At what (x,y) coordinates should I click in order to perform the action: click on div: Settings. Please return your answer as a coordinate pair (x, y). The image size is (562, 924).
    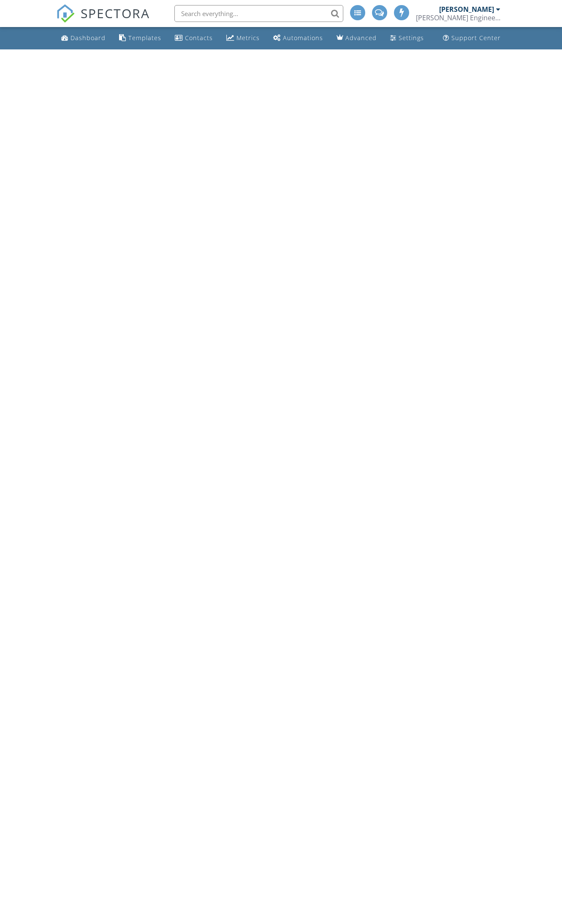
    Looking at the image, I should click on (412, 37).